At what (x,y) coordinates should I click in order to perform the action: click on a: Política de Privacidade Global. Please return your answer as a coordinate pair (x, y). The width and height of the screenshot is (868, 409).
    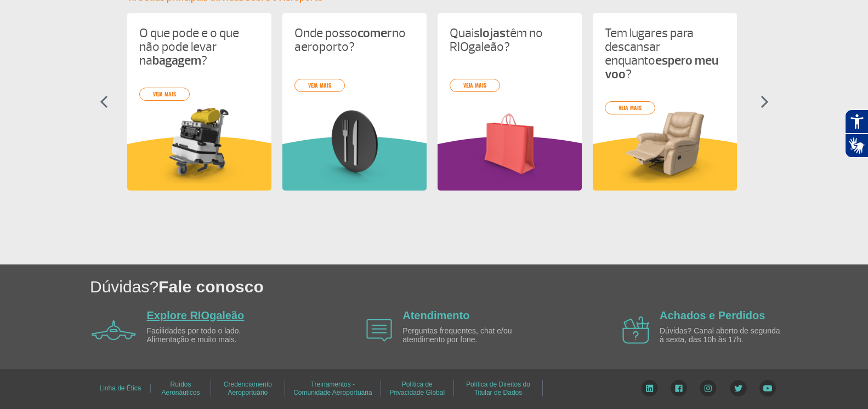
    Looking at the image, I should click on (417, 388).